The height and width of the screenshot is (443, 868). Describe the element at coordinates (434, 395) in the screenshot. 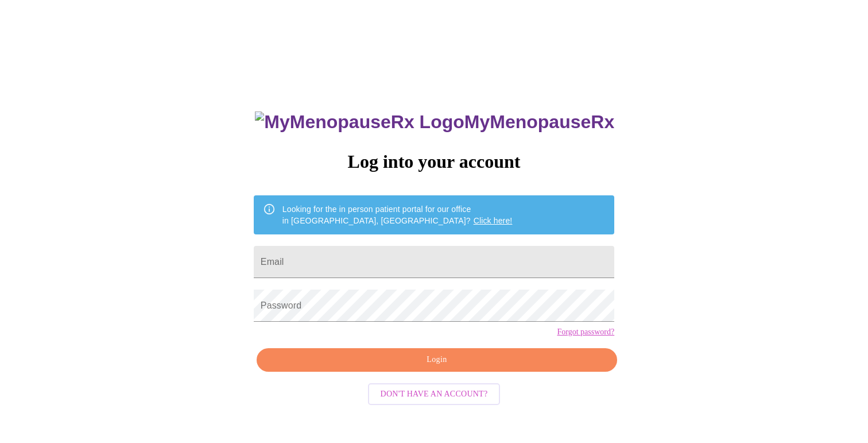

I see `button: Don't have an account?` at that location.